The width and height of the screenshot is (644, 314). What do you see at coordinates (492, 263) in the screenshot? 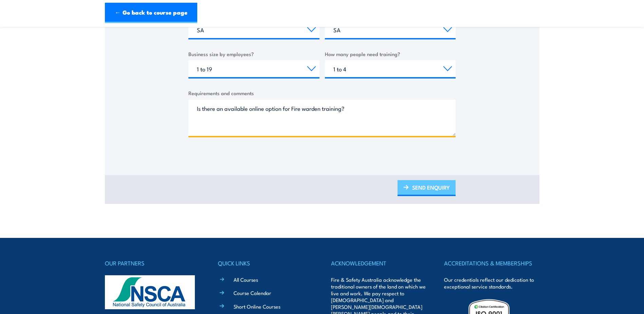
I see `h4: ACCREDITATIONS & MEMBERSHIPS` at bounding box center [492, 263].